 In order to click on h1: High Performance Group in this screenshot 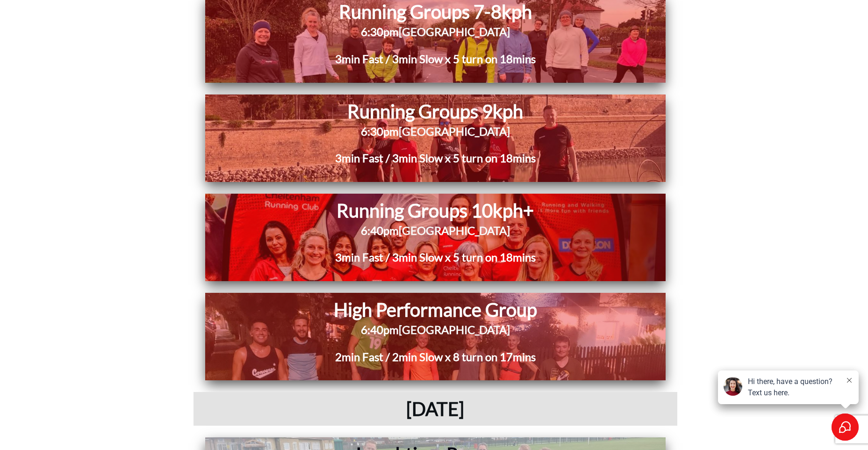, I will do `click(435, 310)`.